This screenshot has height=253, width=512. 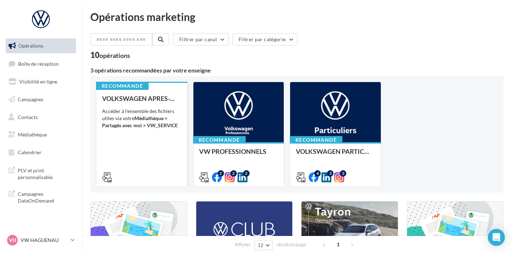 I want to click on div: opérations, so click(x=115, y=55).